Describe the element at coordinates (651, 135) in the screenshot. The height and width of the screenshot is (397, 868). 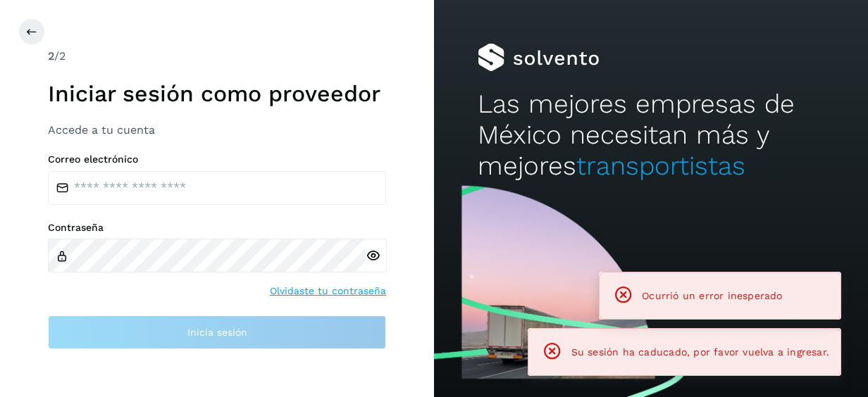
I see `h2: Las mejores empresas de México necesitan más y mejores` at that location.